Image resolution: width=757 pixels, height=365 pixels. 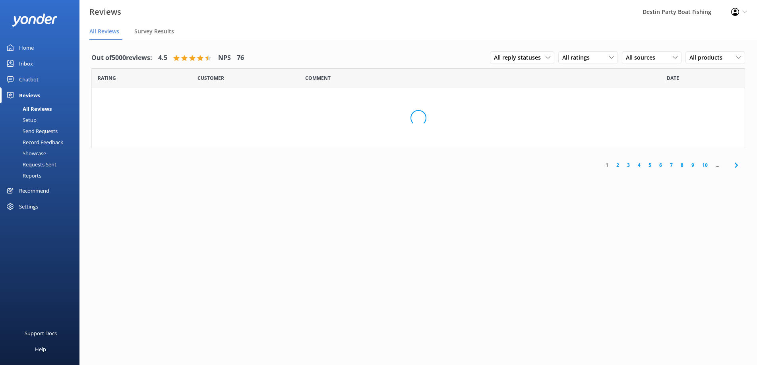 What do you see at coordinates (29, 207) in the screenshot?
I see `div: Settings` at bounding box center [29, 207].